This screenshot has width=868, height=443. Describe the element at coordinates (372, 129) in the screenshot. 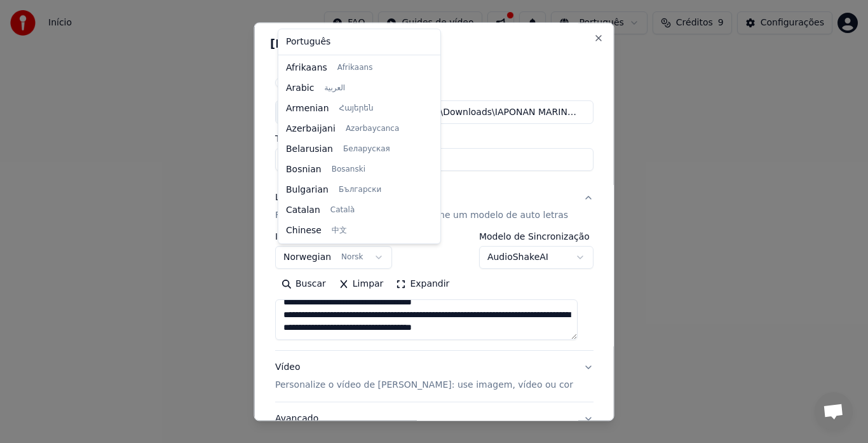

I see `span: Azərbaycanca` at that location.